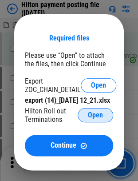  Describe the element at coordinates (69, 145) in the screenshot. I see `button: ContinueContinue` at that location.